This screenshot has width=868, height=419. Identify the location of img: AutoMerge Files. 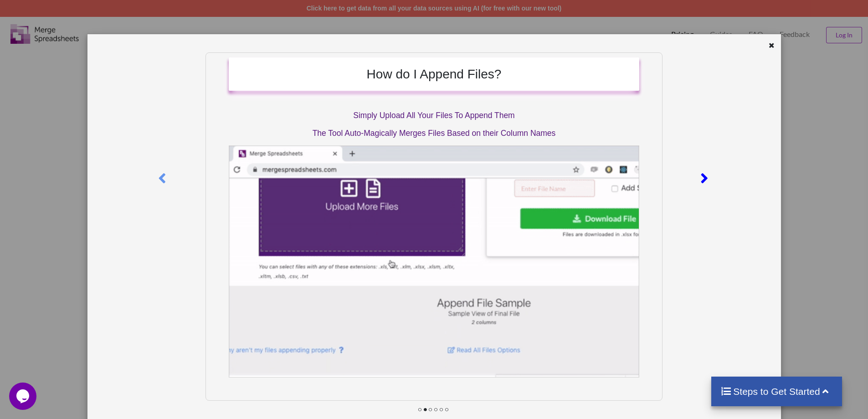
(434, 262).